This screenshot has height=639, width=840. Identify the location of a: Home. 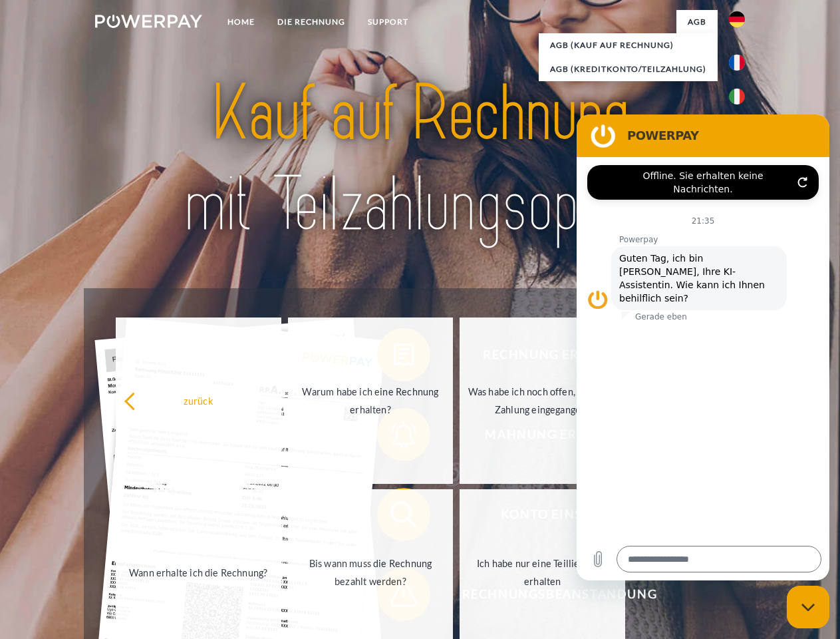
(241, 22).